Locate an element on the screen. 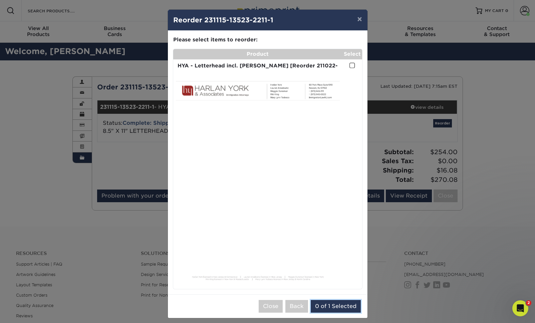  img: primo-9015-64b860a9e178f is located at coordinates (258, 180).